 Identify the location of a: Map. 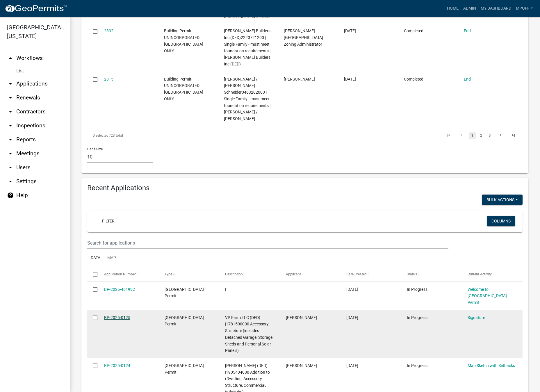
(112, 259).